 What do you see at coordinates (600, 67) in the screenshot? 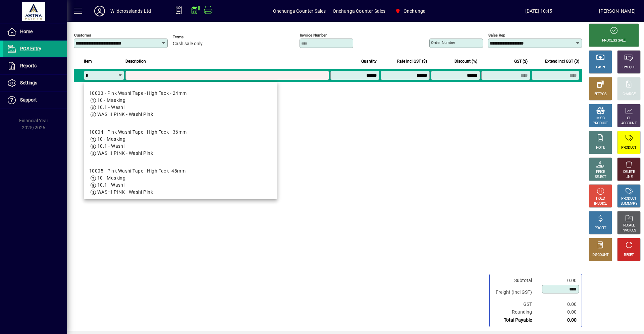
I see `div: CASH` at bounding box center [600, 67].